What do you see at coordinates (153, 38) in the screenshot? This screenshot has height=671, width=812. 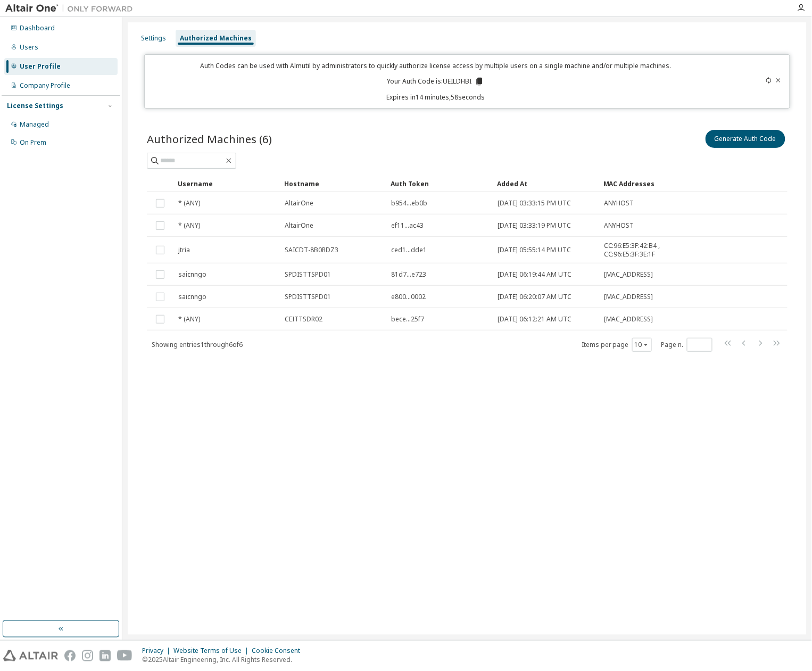 I see `div: Settings` at bounding box center [153, 38].